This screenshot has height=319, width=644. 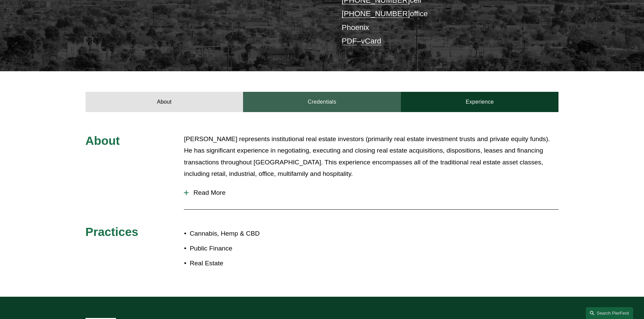 I want to click on a: Experience, so click(x=480, y=102).